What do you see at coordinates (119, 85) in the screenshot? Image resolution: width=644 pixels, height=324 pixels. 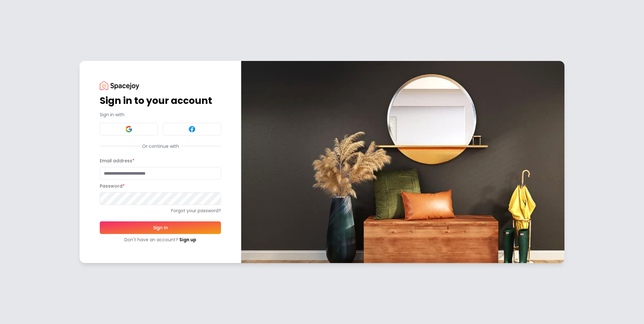 I see `img: Spacejoy Logo` at bounding box center [119, 85].